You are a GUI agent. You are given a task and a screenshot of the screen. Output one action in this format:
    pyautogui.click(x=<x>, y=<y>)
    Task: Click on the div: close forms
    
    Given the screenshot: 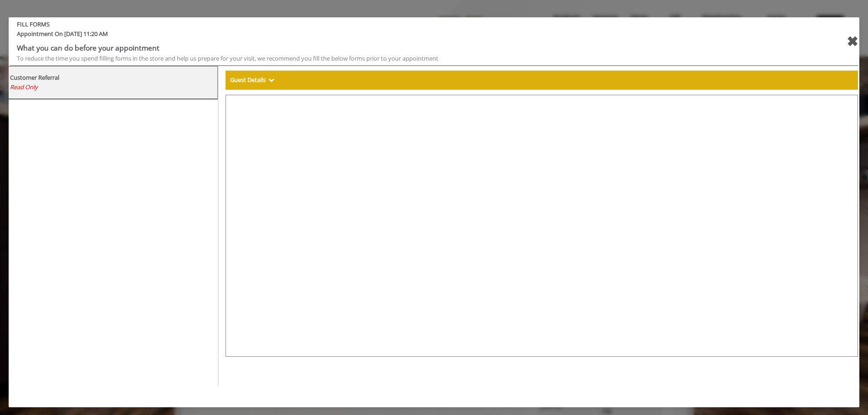 What is the action you would take?
    pyautogui.click(x=852, y=42)
    